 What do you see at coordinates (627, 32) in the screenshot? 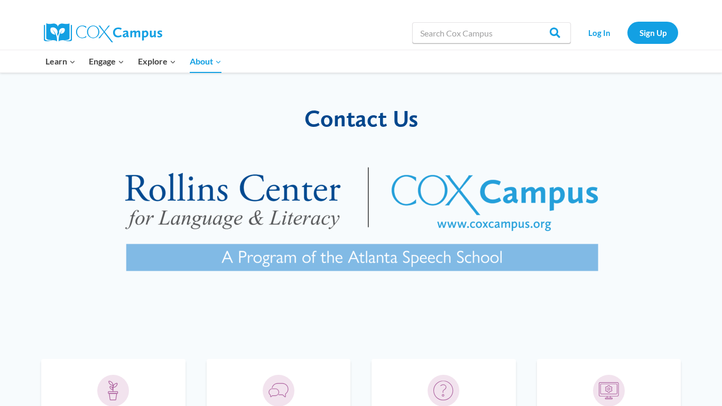
I see `nav: Secondary Navigation` at bounding box center [627, 32].